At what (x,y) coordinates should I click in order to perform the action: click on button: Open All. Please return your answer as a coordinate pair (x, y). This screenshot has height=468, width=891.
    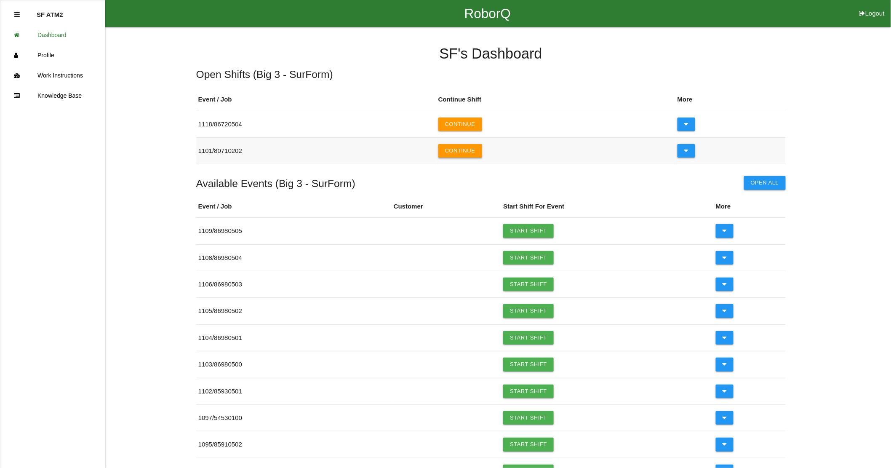
    Looking at the image, I should click on (765, 183).